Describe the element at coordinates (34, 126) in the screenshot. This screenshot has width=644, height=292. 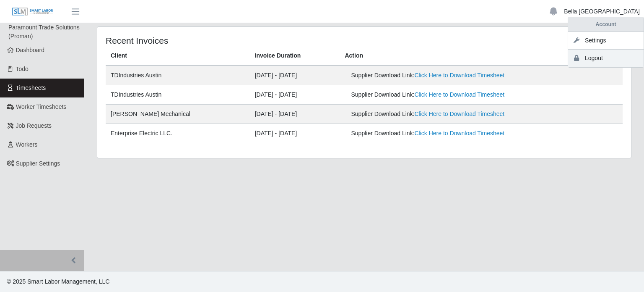
I see `span: Job Requests` at that location.